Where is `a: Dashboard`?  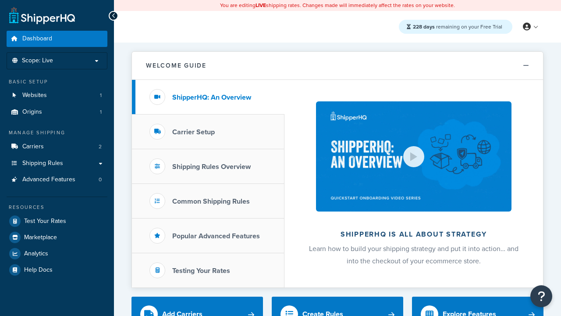 a: Dashboard is located at coordinates (57, 39).